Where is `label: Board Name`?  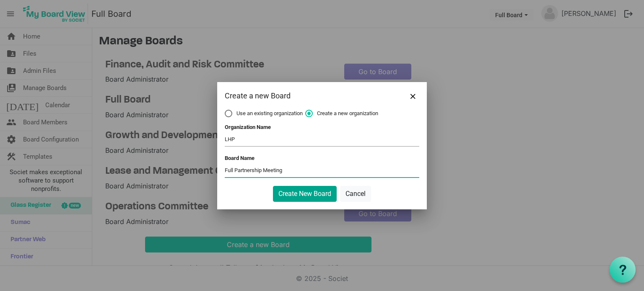
label: Board Name is located at coordinates (240, 158).